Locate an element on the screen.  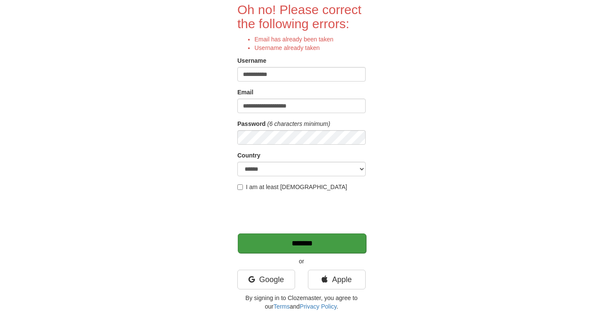
a: Terms is located at coordinates (281, 307).